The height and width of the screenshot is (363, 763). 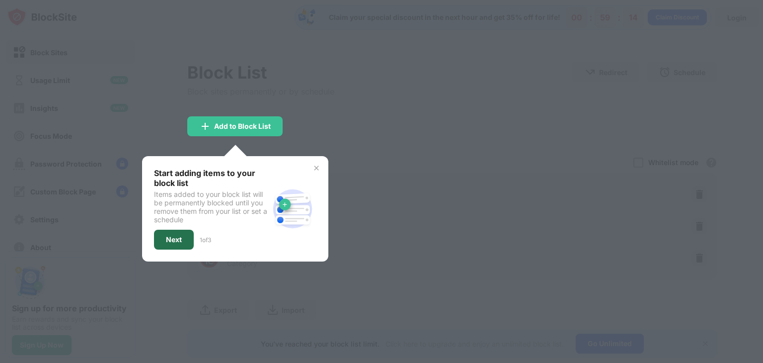 What do you see at coordinates (205, 239) in the screenshot?
I see `div: 1 of 3` at bounding box center [205, 239].